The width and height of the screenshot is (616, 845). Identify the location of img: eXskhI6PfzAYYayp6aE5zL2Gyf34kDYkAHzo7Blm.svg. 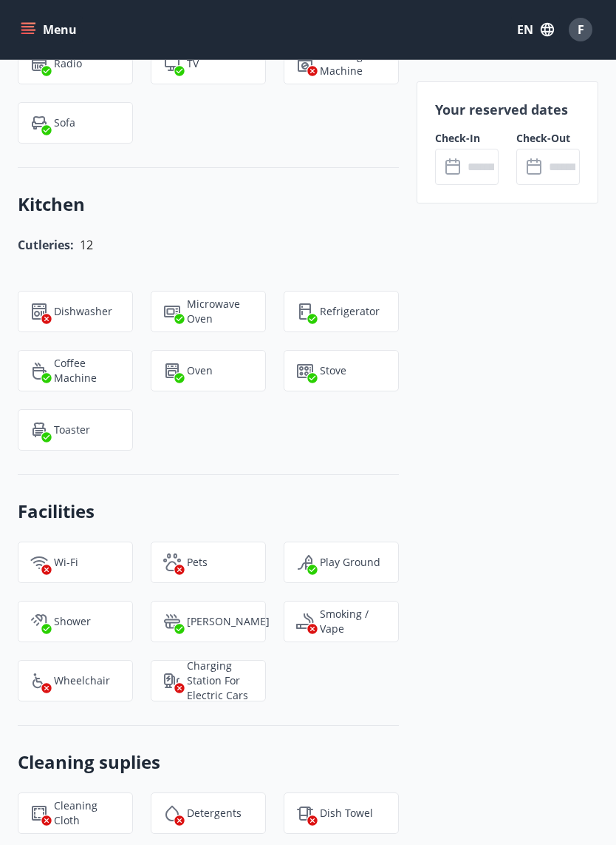
(39, 430).